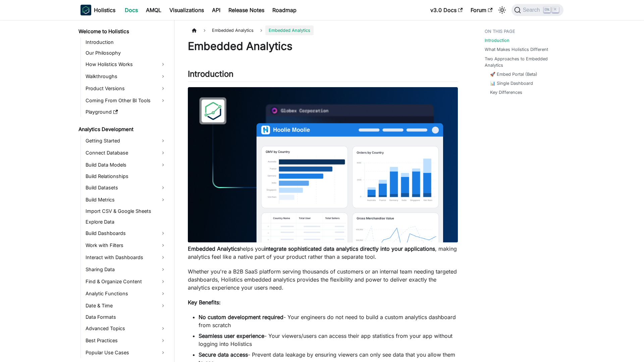 The image size is (644, 362). Describe the element at coordinates (126, 112) in the screenshot. I see `a: Playground` at that location.